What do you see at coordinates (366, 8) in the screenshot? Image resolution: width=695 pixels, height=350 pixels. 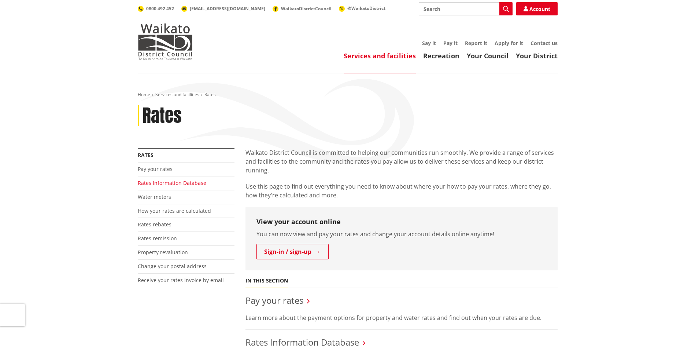 I see `span: @WaikatoDistrict` at bounding box center [366, 8].